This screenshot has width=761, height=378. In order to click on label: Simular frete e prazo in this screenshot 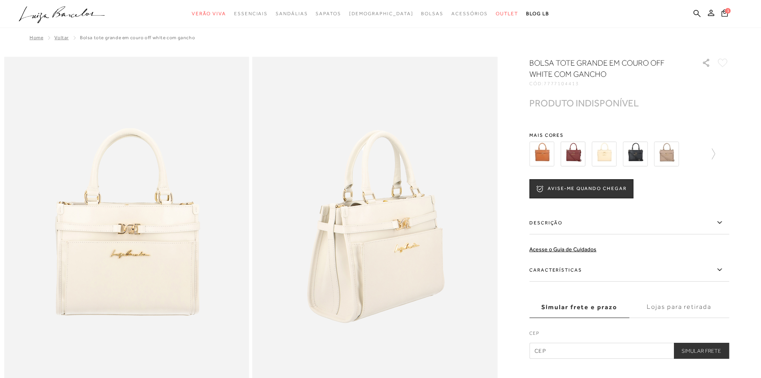, I will do `click(580, 307)`.